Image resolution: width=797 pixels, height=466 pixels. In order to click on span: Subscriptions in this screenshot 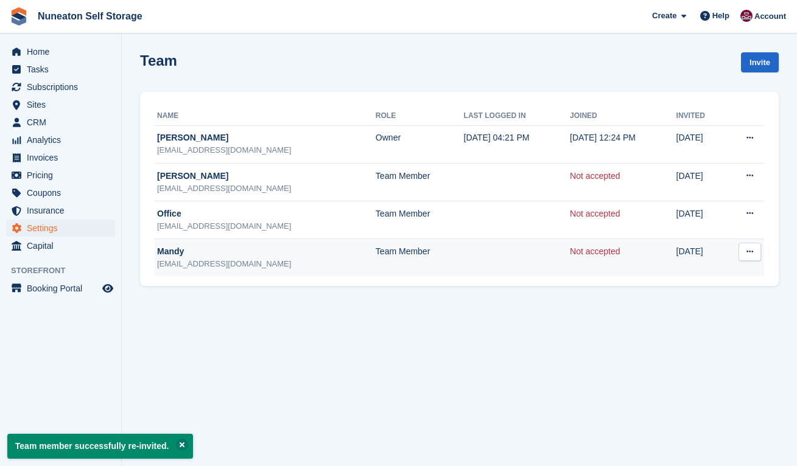, I will do `click(63, 87)`.